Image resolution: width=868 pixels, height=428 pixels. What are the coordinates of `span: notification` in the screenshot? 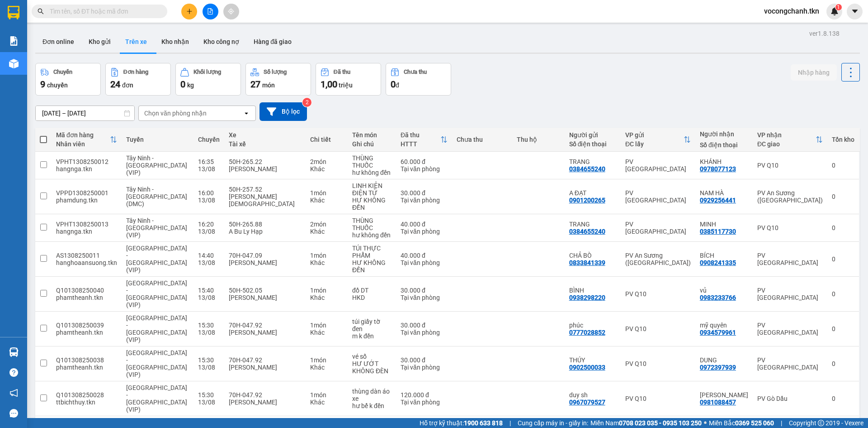 It's located at (14, 393).